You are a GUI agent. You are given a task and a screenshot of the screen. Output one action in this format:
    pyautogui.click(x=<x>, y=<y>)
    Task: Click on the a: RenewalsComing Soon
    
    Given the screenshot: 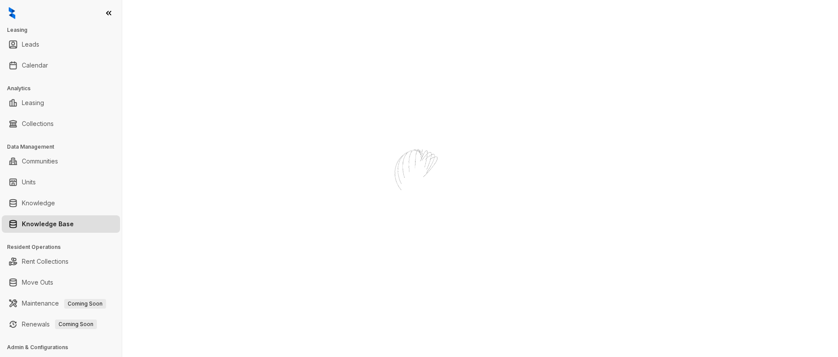 What is the action you would take?
    pyautogui.click(x=59, y=325)
    